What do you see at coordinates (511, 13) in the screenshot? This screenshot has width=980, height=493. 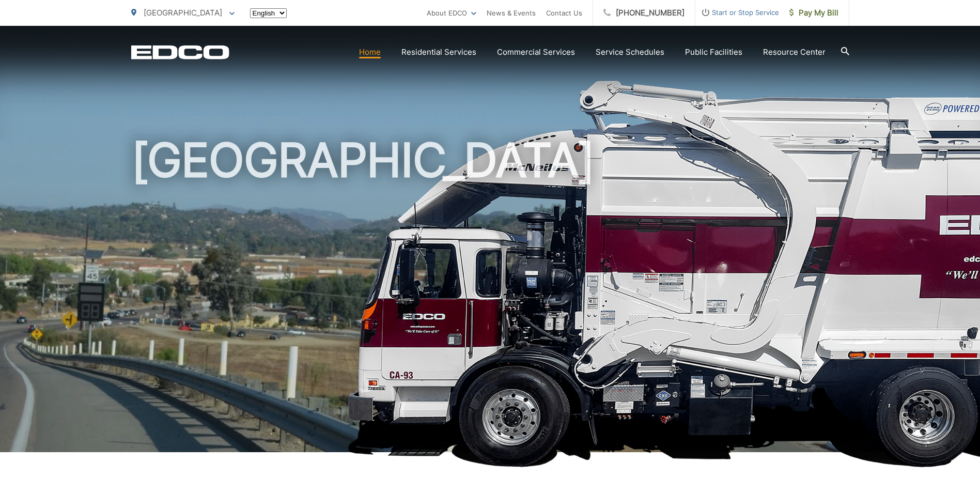 I see `a: News & Events` at bounding box center [511, 13].